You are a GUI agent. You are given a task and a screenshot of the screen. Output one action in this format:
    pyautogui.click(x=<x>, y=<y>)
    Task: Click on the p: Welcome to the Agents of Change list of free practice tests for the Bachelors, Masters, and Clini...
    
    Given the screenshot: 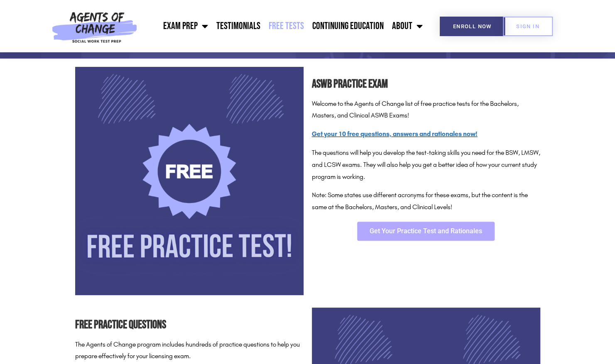 What is the action you would take?
    pyautogui.click(x=426, y=110)
    